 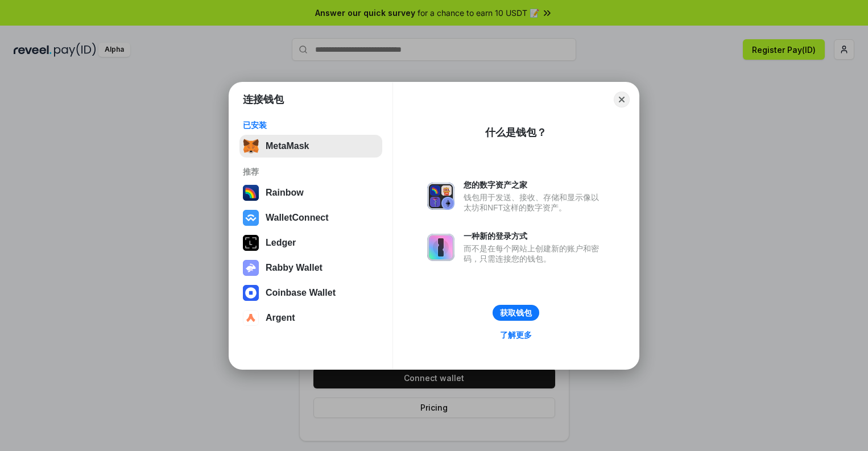 I want to click on button: Coinbase Wallet, so click(x=310, y=293).